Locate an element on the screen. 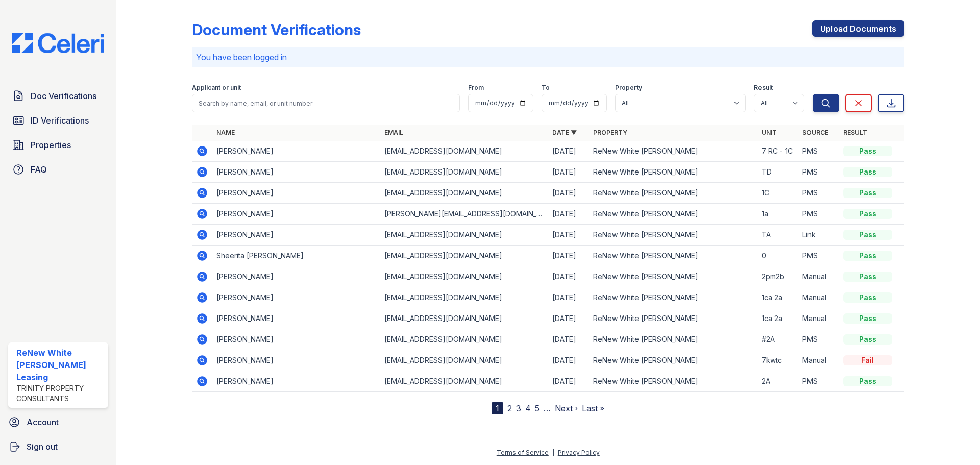  div: 1 is located at coordinates (497, 408).